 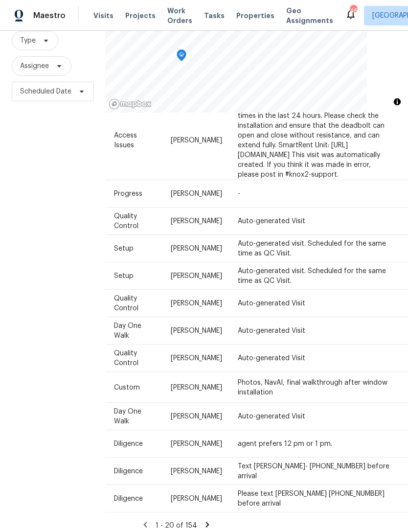 What do you see at coordinates (49, 16) in the screenshot?
I see `span: Maestro` at bounding box center [49, 16].